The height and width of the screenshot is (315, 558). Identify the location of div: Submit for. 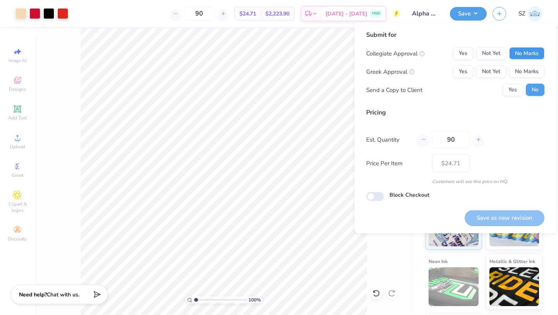
(455, 35).